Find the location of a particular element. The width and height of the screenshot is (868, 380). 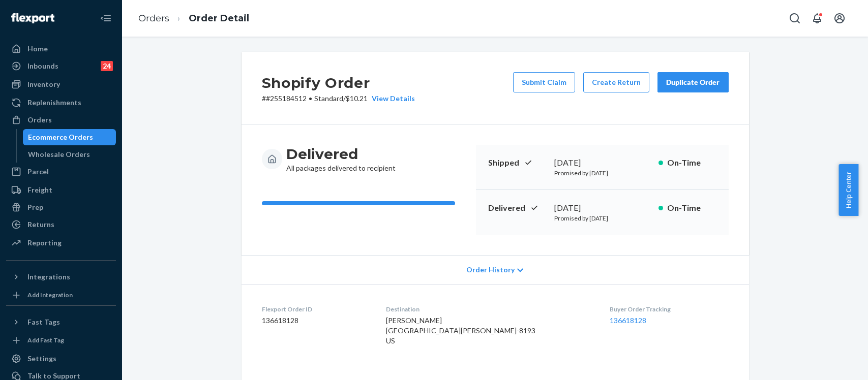

div: Duplicate Order is located at coordinates (693, 82).